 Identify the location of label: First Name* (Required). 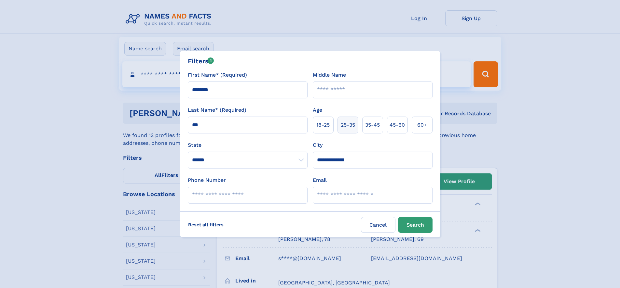
(217, 75).